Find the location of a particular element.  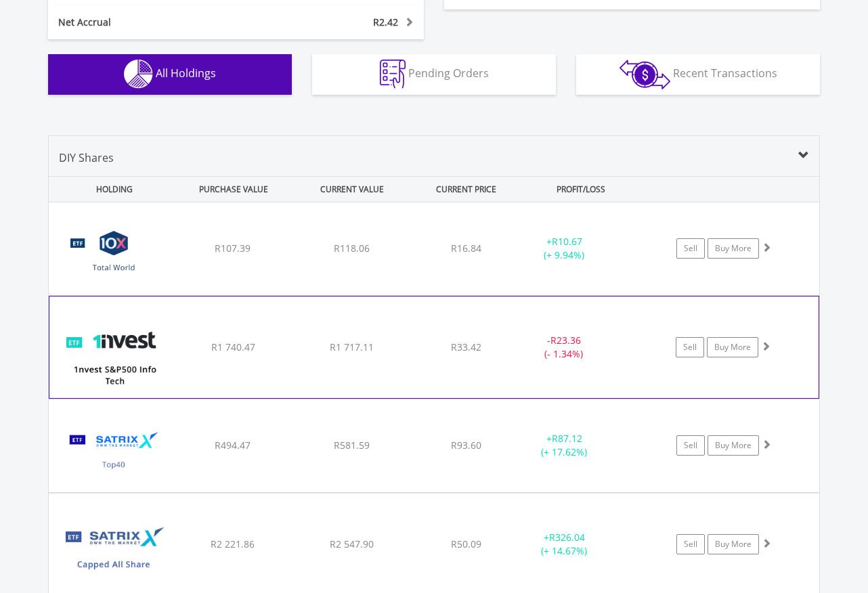

div: CURRENT PRICE is located at coordinates (466, 189).